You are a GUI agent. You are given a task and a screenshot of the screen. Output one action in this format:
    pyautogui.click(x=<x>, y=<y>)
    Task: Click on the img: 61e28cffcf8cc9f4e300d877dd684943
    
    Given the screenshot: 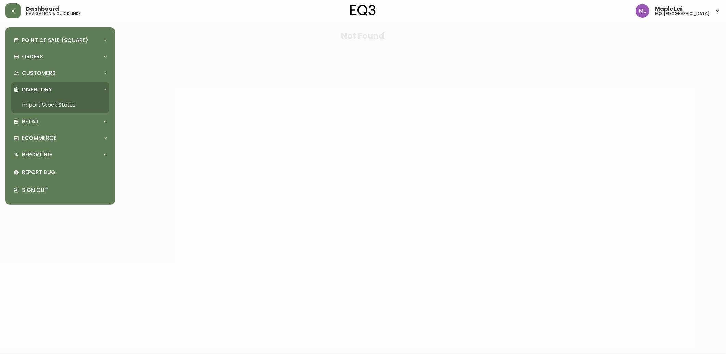 What is the action you would take?
    pyautogui.click(x=642, y=11)
    